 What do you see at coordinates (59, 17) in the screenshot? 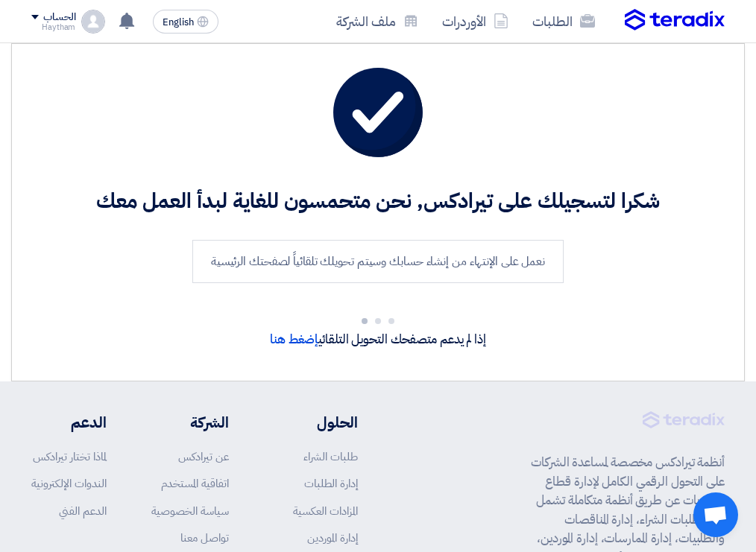
I see `div: الحساب` at bounding box center [59, 17].